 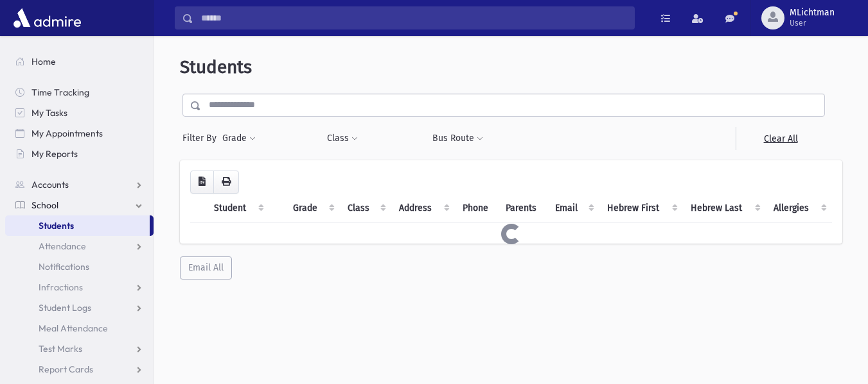 What do you see at coordinates (79, 92) in the screenshot?
I see `a: Time Tracking` at bounding box center [79, 92].